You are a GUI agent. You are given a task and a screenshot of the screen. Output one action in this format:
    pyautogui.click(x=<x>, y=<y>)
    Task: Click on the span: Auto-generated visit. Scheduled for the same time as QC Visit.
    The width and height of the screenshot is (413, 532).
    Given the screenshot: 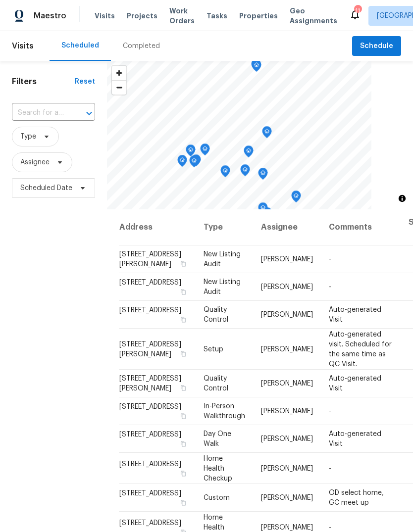 What is the action you would take?
    pyautogui.click(x=360, y=349)
    